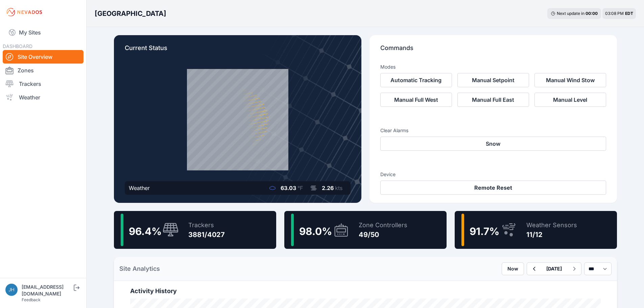 The height and width of the screenshot is (308, 644). What do you see at coordinates (570, 80) in the screenshot?
I see `button: Manual Wind Stow` at bounding box center [570, 80].